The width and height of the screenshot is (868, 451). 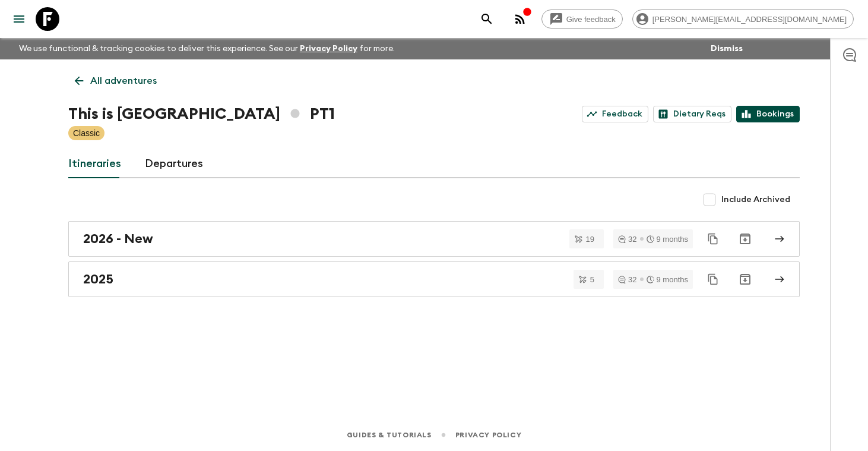 What do you see at coordinates (98, 279) in the screenshot?
I see `h2: 2025` at bounding box center [98, 279].